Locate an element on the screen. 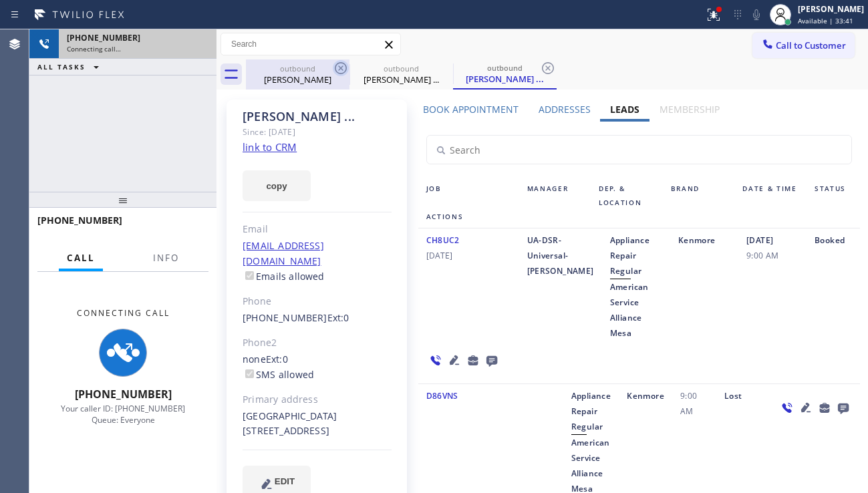 The height and width of the screenshot is (493, 868). span: ALL TASKS is located at coordinates (62, 67).